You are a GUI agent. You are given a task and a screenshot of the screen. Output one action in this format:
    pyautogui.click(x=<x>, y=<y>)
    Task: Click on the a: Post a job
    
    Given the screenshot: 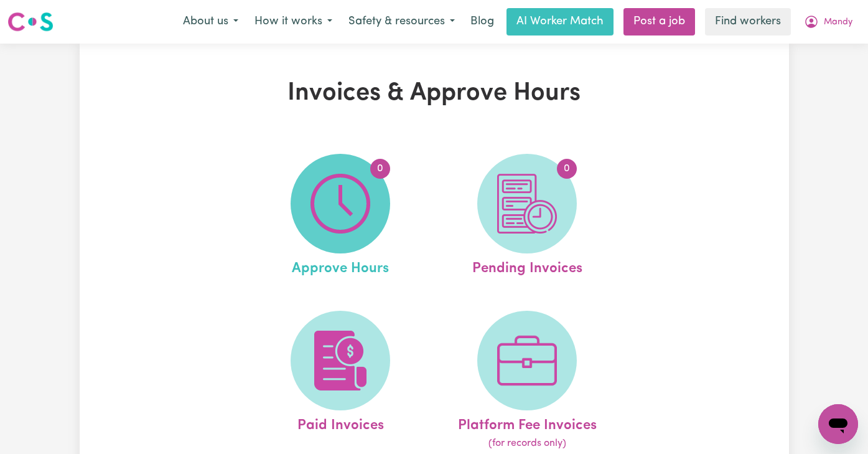 What is the action you would take?
    pyautogui.click(x=658, y=22)
    